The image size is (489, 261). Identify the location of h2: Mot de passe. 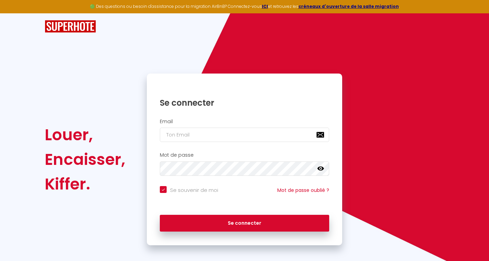
(245, 155).